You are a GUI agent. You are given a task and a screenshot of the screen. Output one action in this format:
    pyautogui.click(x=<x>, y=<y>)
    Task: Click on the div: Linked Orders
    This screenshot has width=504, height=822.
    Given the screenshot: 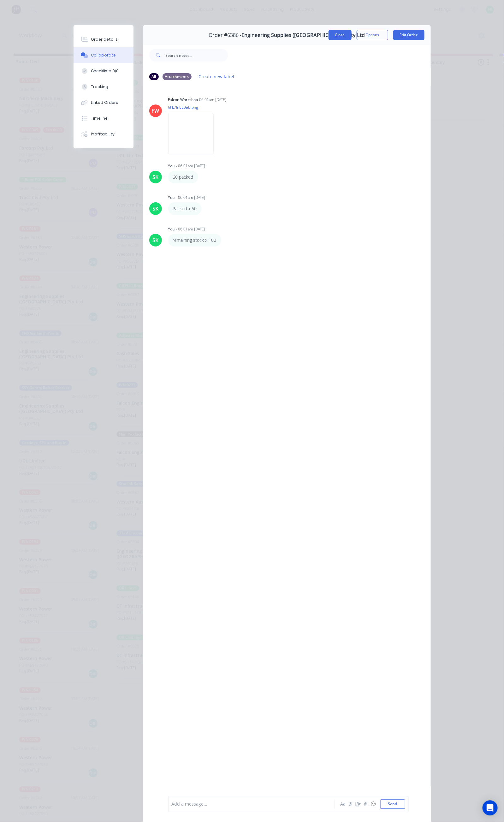 What is the action you would take?
    pyautogui.click(x=105, y=102)
    